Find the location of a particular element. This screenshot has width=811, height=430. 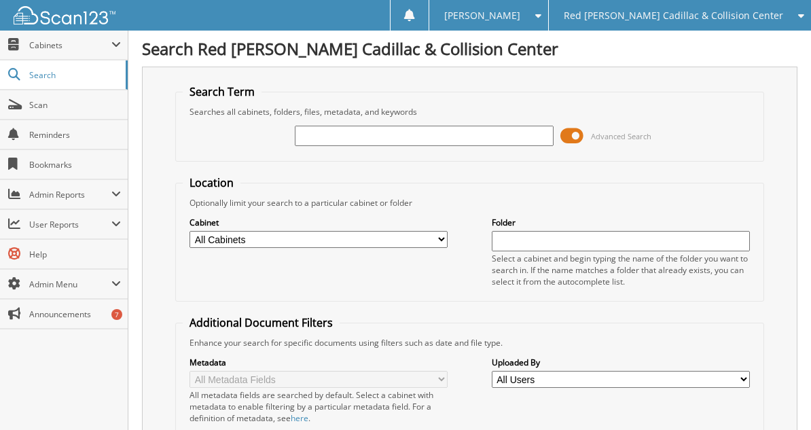

img: scan123-logo-white.svg is located at coordinates (65, 15).